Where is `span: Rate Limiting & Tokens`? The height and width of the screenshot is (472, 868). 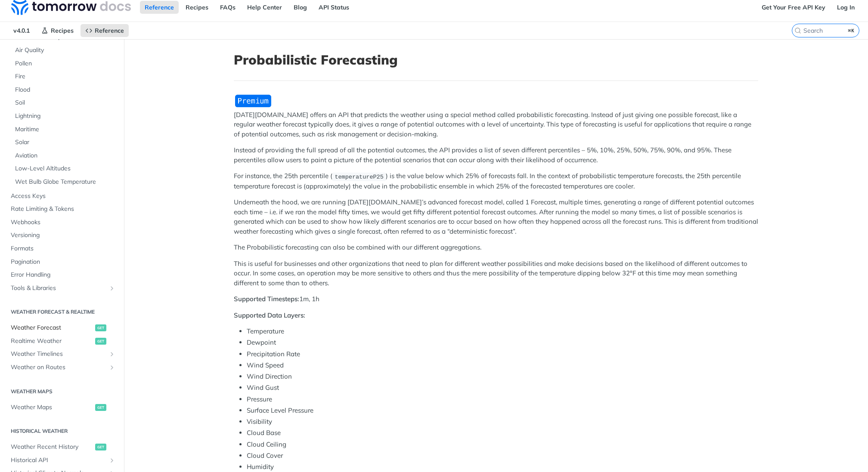
span: Rate Limiting & Tokens is located at coordinates (63, 209).